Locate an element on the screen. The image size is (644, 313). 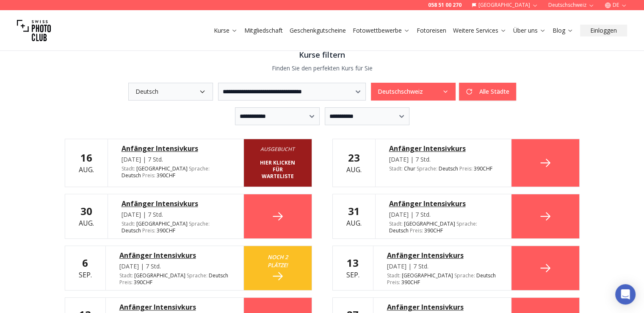
button: Deutschschweiz is located at coordinates (413, 92).